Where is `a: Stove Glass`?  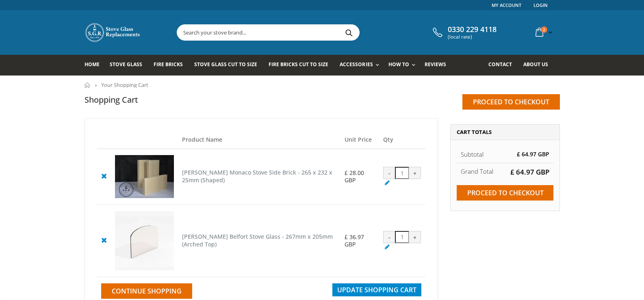
a: Stove Glass is located at coordinates (129, 65).